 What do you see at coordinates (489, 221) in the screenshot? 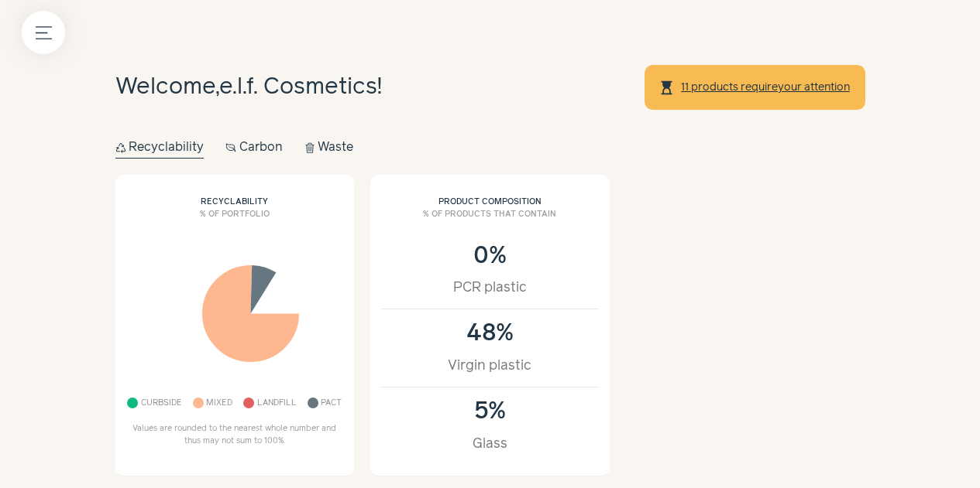
I see `h3: % of products that contain` at bounding box center [489, 221].